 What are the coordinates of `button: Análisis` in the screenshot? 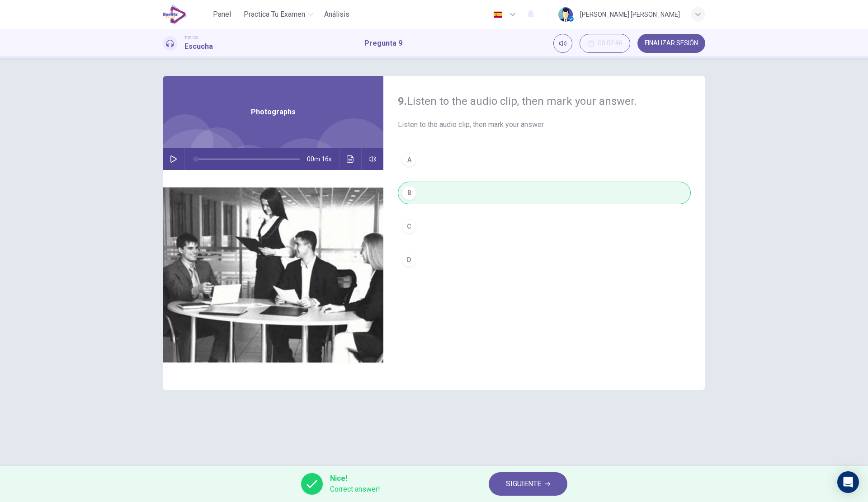 It's located at (337, 14).